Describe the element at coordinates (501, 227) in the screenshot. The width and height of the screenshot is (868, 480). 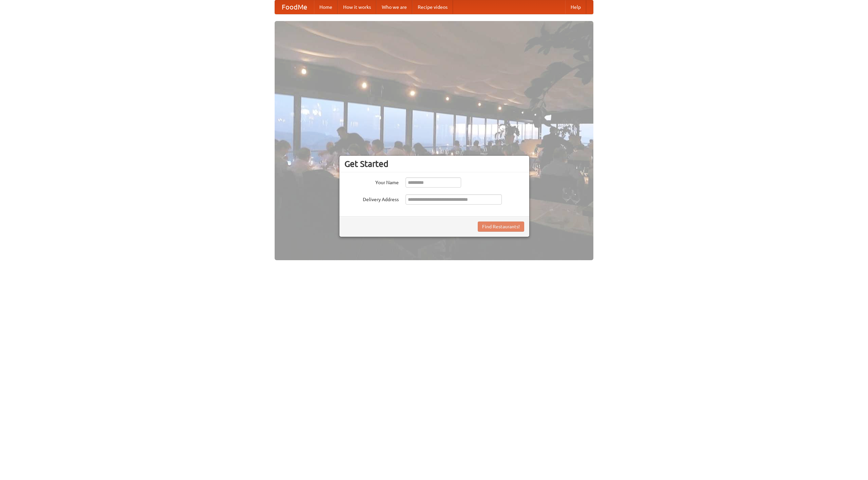
I see `button: Find Restaurants!` at that location.